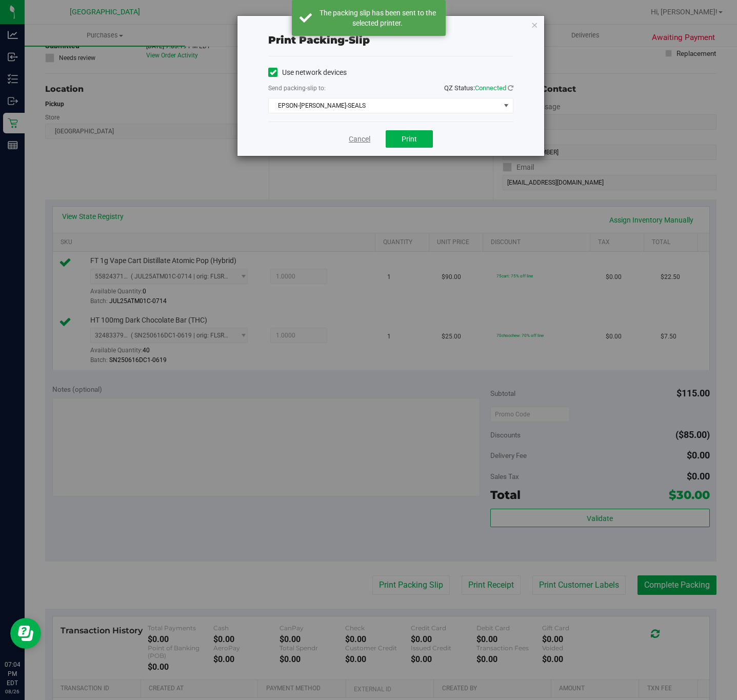  I want to click on span: QZ Status:, so click(478, 87).